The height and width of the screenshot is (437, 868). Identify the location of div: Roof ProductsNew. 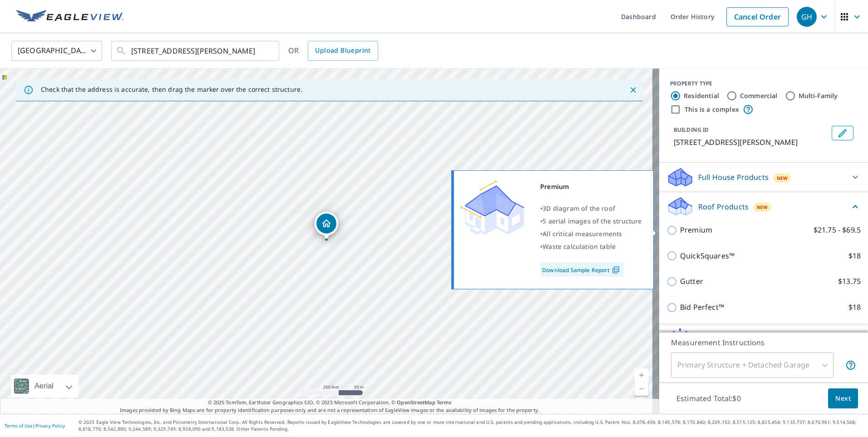
(764, 206).